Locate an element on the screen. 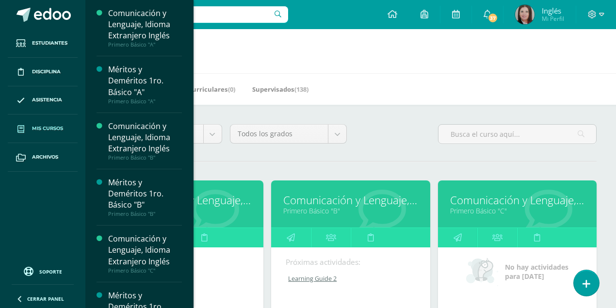 This screenshot has width=616, height=308. a: Comunicación y Lenguaje, Idioma Extranjero InglésPrimero Básico "C" is located at coordinates (145, 253).